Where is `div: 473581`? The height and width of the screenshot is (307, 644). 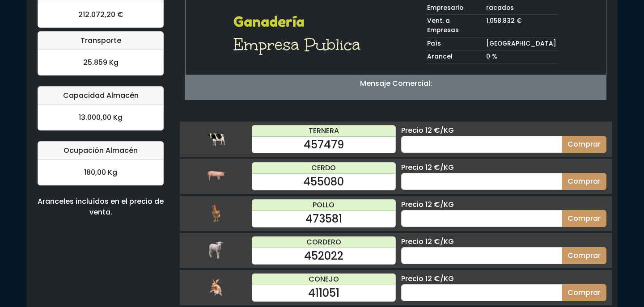
div: 473581 is located at coordinates (324, 219).